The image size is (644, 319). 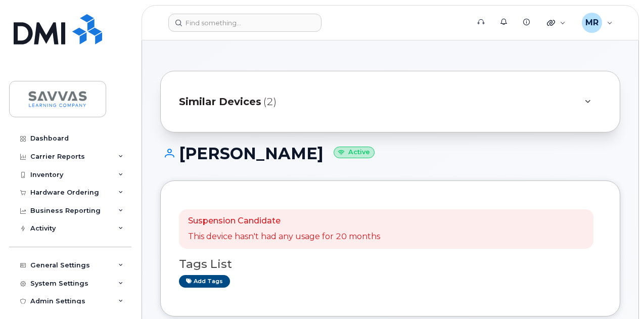 I want to click on p: This device hasn't had any usage for 20 months, so click(x=284, y=237).